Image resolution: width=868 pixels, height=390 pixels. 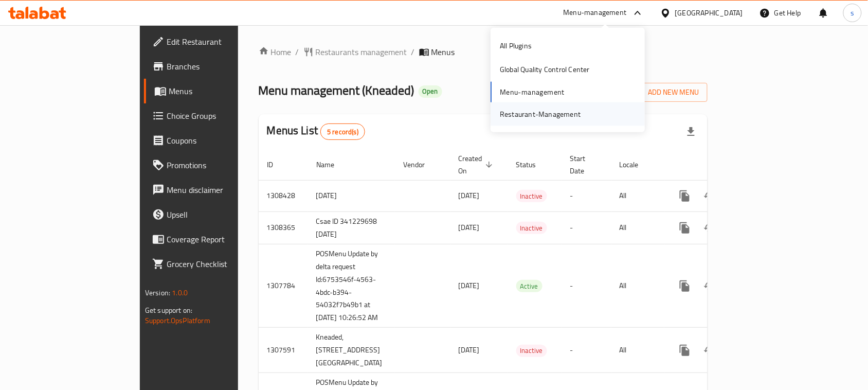 I want to click on th: Actions, so click(x=722, y=165).